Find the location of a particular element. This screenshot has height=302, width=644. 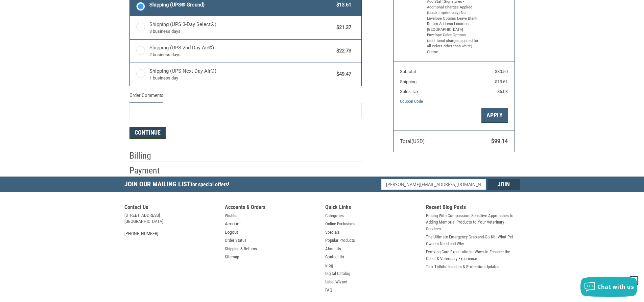

a: Blog is located at coordinates (329, 265).